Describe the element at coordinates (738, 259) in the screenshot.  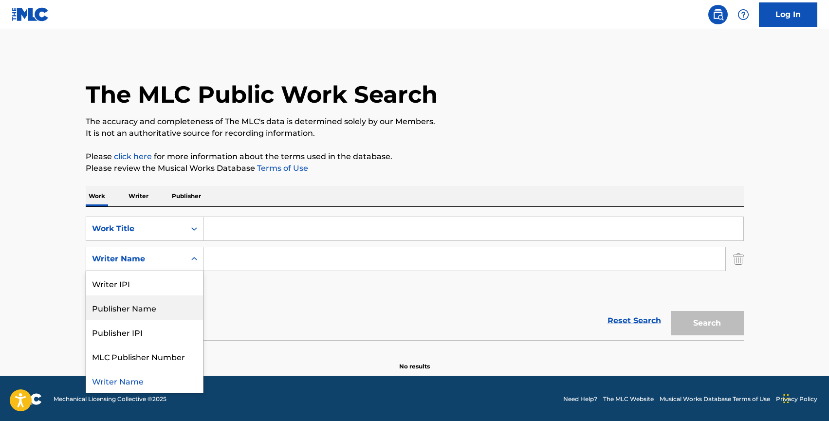
I see `img: Delete Criterion` at that location.